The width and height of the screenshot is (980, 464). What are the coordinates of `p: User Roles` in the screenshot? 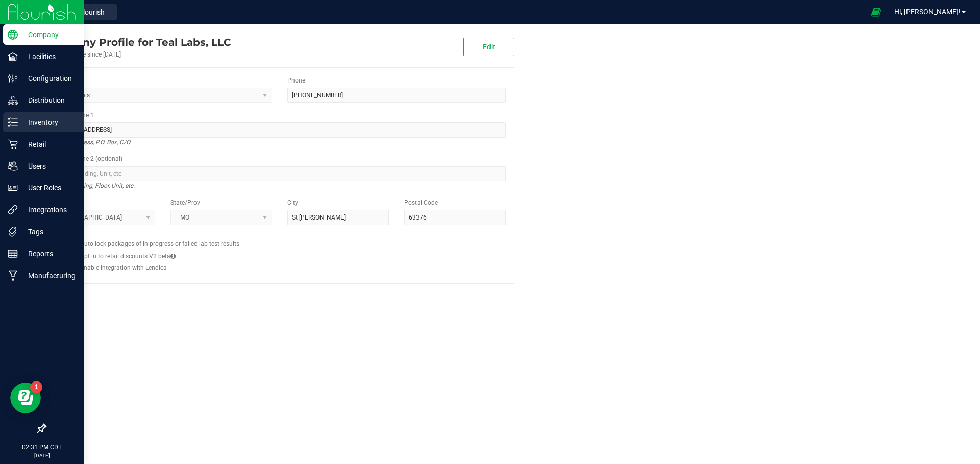 It's located at (48, 188).